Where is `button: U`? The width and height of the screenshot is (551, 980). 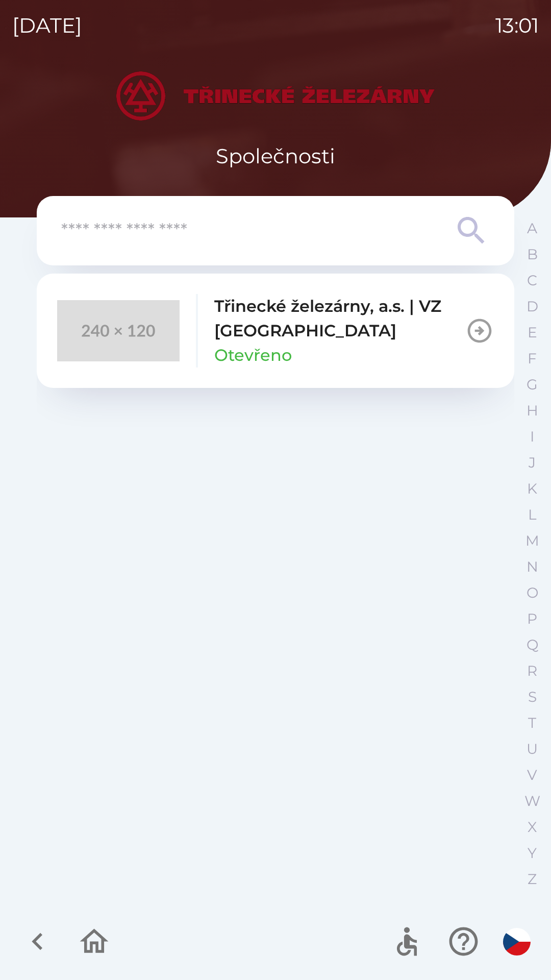
button: U is located at coordinates (532, 748).